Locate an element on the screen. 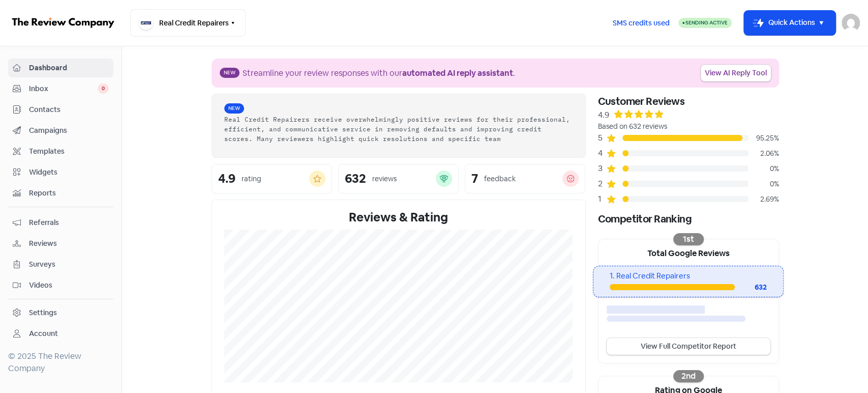  a: Campaigns is located at coordinates (60, 130).